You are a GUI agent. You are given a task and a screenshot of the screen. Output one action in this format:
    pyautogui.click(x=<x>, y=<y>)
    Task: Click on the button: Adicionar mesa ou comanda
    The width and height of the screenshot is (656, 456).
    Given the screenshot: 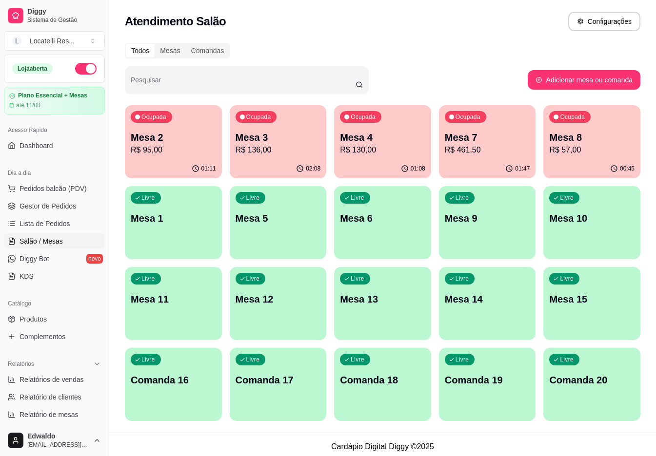 What is the action you would take?
    pyautogui.click(x=583, y=80)
    